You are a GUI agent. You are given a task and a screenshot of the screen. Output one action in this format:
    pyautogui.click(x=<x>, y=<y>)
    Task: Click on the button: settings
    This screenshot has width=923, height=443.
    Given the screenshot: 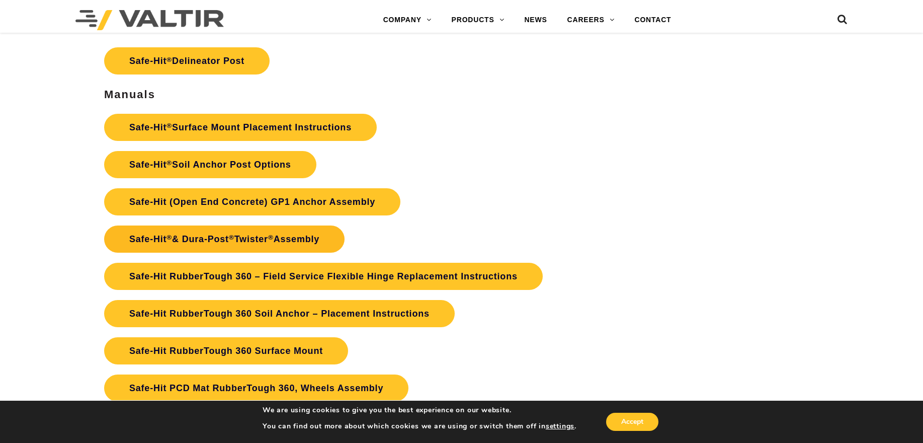 What is the action you would take?
    pyautogui.click(x=560, y=426)
    